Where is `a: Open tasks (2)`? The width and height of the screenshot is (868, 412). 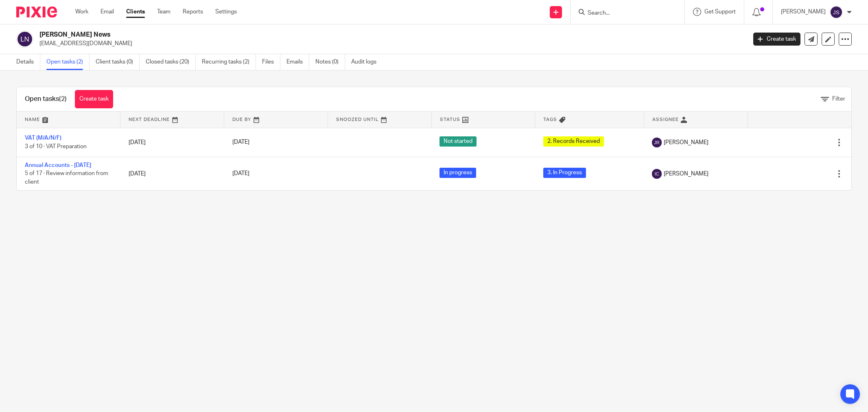 a: Open tasks (2) is located at coordinates (68, 62).